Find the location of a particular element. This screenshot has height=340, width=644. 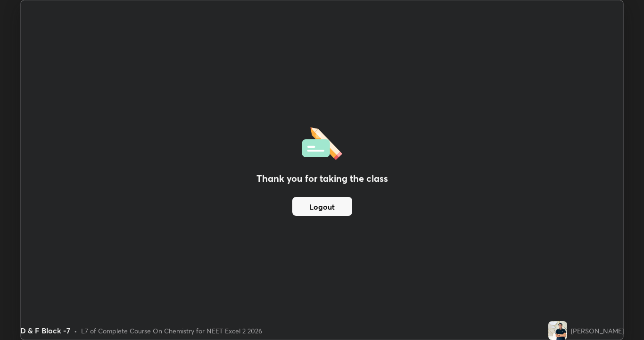

div: D & F Block -7 is located at coordinates (46, 330).